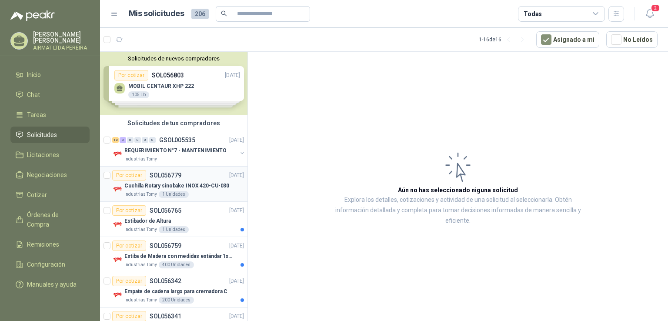  Describe the element at coordinates (176, 300) in the screenshot. I see `div: 200 Unidades` at that location.